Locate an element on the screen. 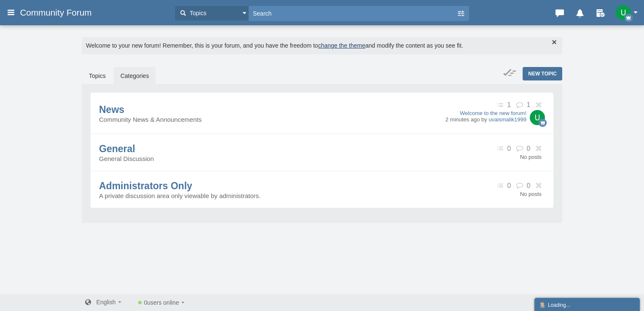 Image resolution: width=644 pixels, height=311 pixels. a: Community Forum is located at coordinates (95, 13).